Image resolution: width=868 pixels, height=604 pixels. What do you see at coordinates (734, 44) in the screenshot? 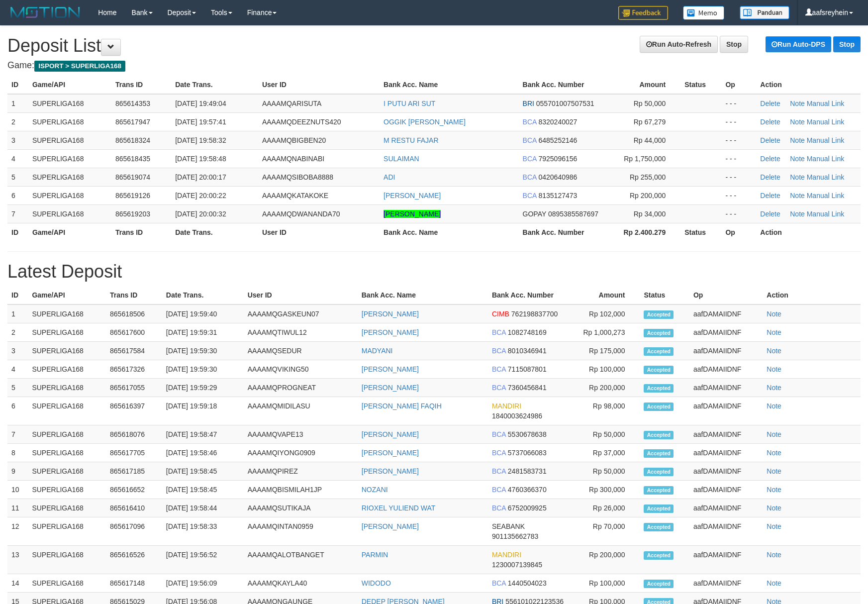
I see `a: Stop` at bounding box center [734, 44].